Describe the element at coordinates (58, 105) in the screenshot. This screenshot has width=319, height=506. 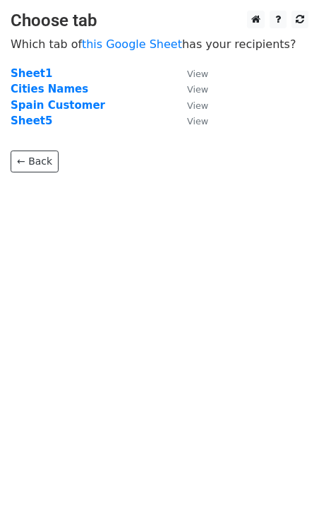
I see `strong: Spain Customer` at that location.